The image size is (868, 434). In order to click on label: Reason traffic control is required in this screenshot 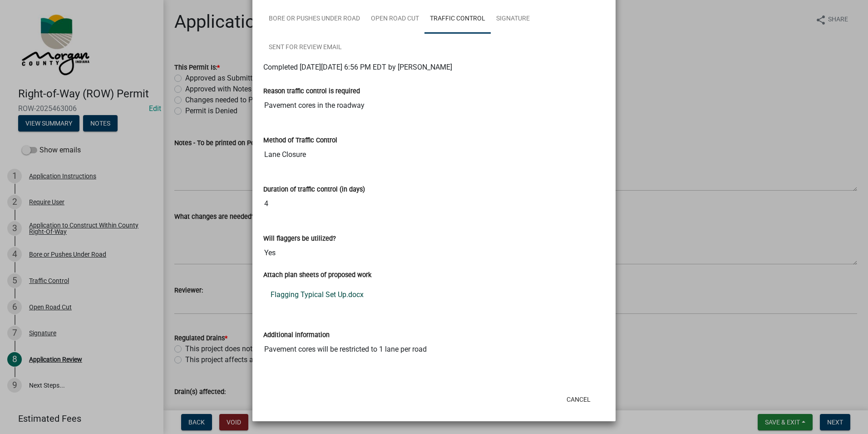, I will do `click(312, 91)`.